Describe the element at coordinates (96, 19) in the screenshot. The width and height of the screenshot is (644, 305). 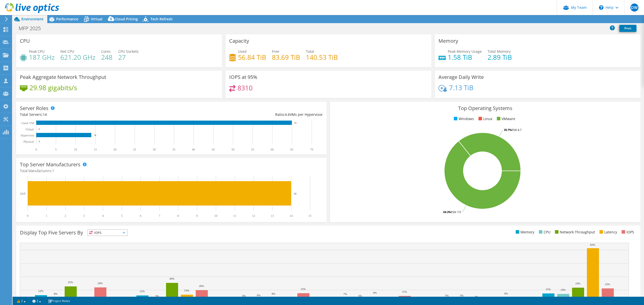
I see `span: Virtual` at that location.